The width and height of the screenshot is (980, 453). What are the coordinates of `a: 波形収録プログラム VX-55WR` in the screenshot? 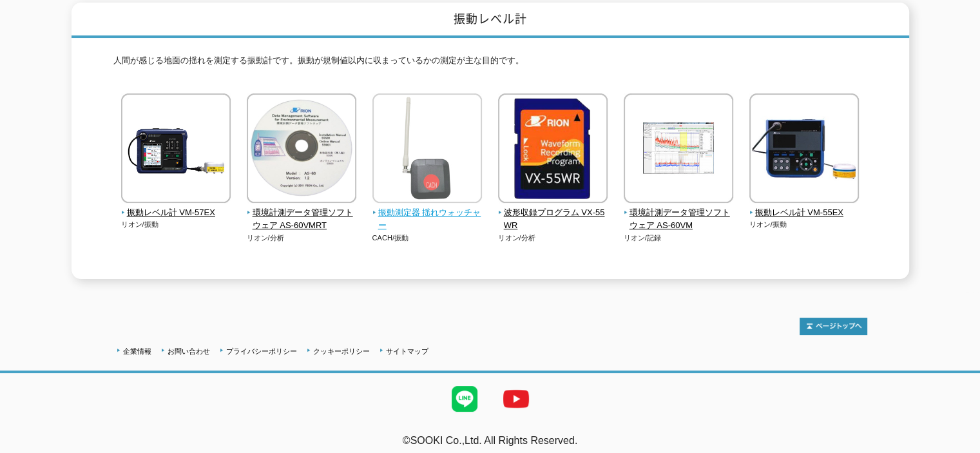 It's located at (553, 213).